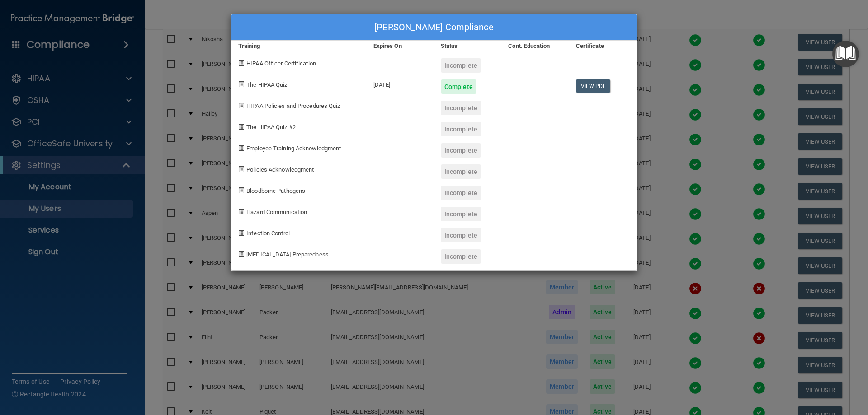  Describe the element at coordinates (401, 46) in the screenshot. I see `div: Expires On` at that location.